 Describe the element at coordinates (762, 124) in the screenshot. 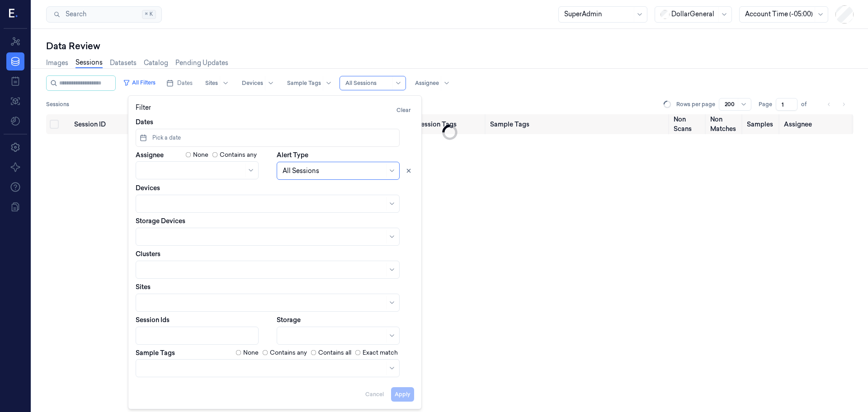

I see `th: Samples` at that location.